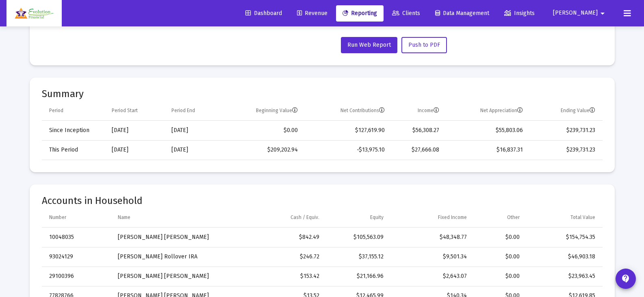 This screenshot has height=297, width=644. Describe the element at coordinates (565, 111) in the screenshot. I see `td: Column Ending Value` at that location.